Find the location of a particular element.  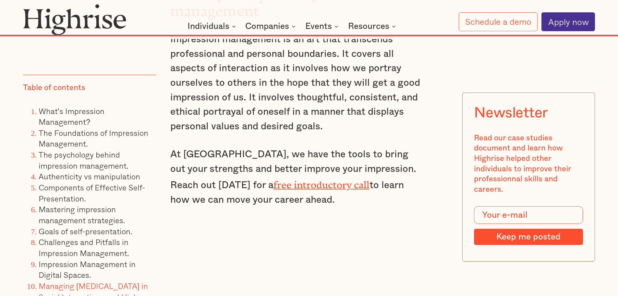

a: The psychology behind impression management. is located at coordinates (83, 160).